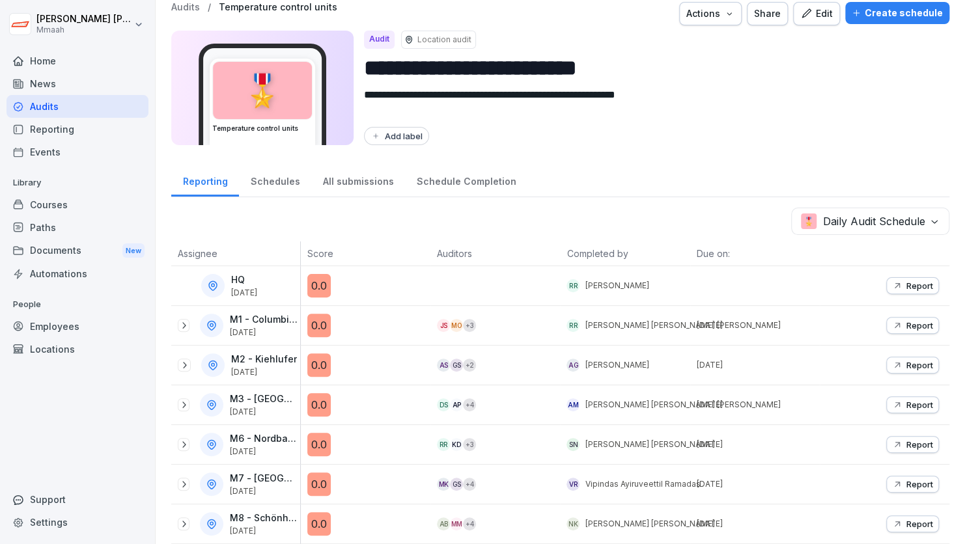 The image size is (965, 544). Describe the element at coordinates (77, 273) in the screenshot. I see `a: Automations` at that location.